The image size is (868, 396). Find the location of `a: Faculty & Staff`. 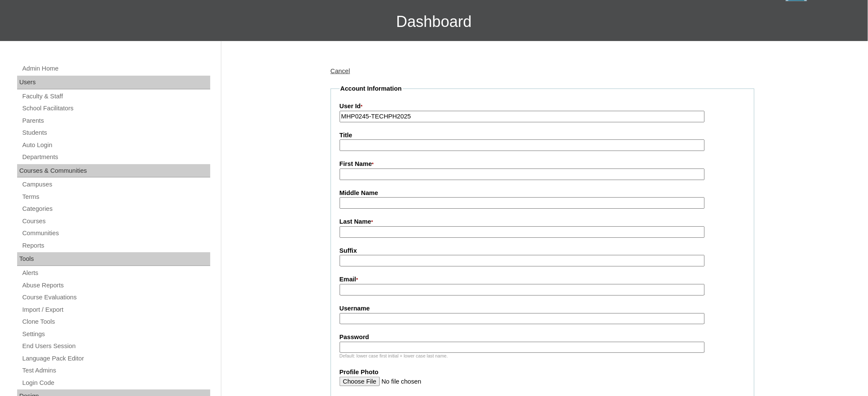

a: Faculty & Staff is located at coordinates (115, 96).